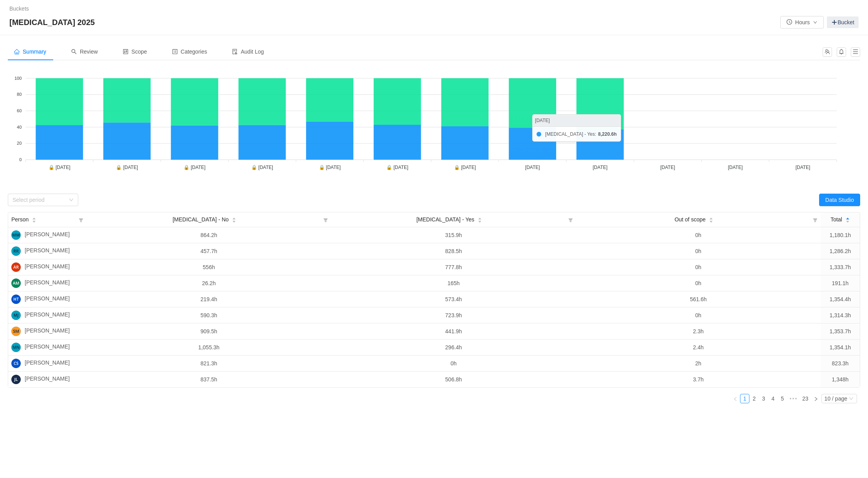 The height and width of the screenshot is (478, 868). What do you see at coordinates (840, 299) in the screenshot?
I see `td: 1,354.4h` at bounding box center [840, 299].